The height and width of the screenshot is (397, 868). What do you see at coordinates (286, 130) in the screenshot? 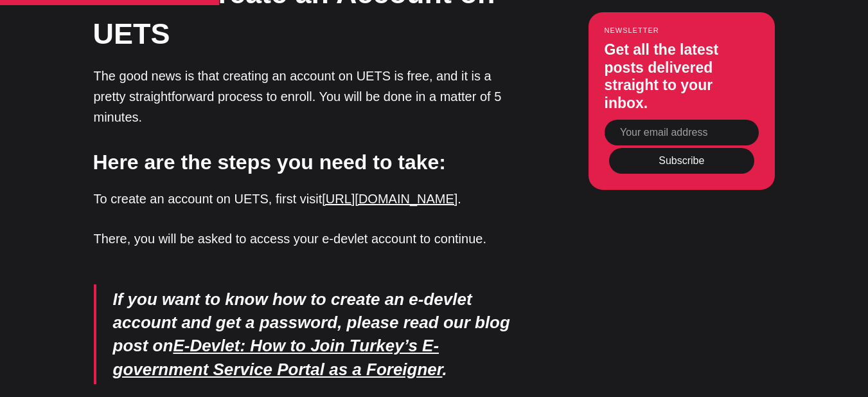
I see `button: Sign in` at bounding box center [286, 130].